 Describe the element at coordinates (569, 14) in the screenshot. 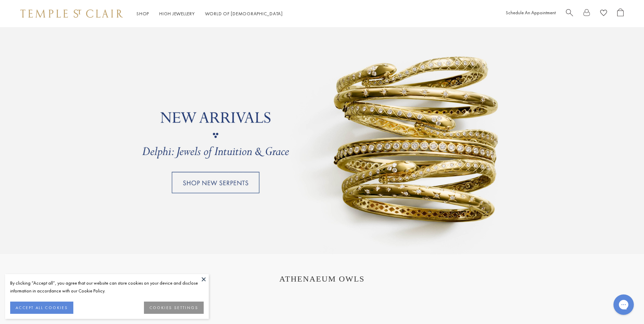

I see `a: Search` at that location.